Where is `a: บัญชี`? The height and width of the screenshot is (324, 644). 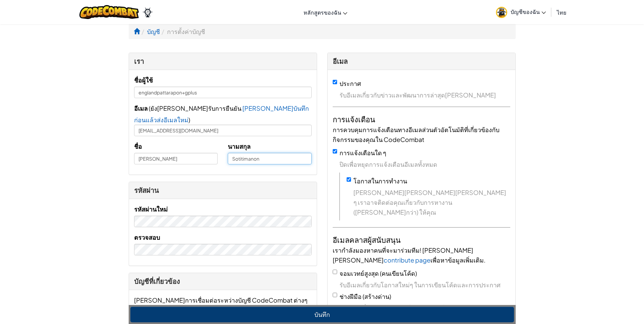 a: บัญชี is located at coordinates (154, 31).